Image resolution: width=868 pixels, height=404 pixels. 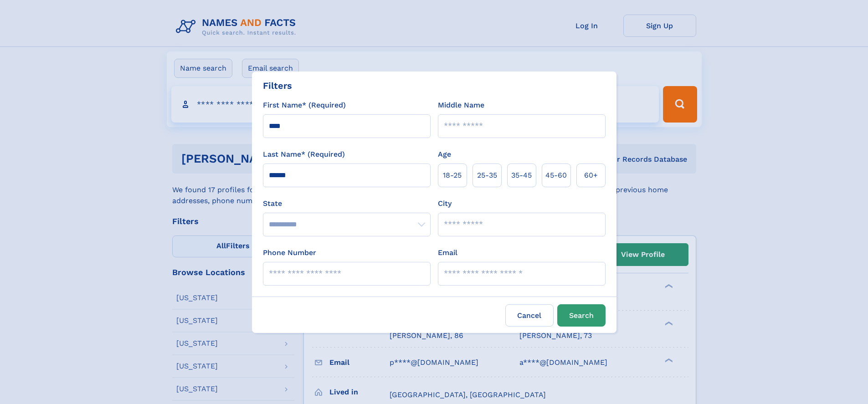 I want to click on span: 35‑45, so click(x=521, y=175).